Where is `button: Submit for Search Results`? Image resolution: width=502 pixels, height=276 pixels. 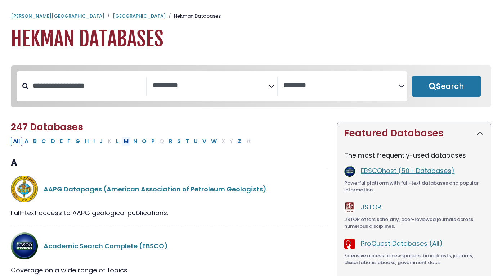
button: Submit for Search Results is located at coordinates (446, 86).